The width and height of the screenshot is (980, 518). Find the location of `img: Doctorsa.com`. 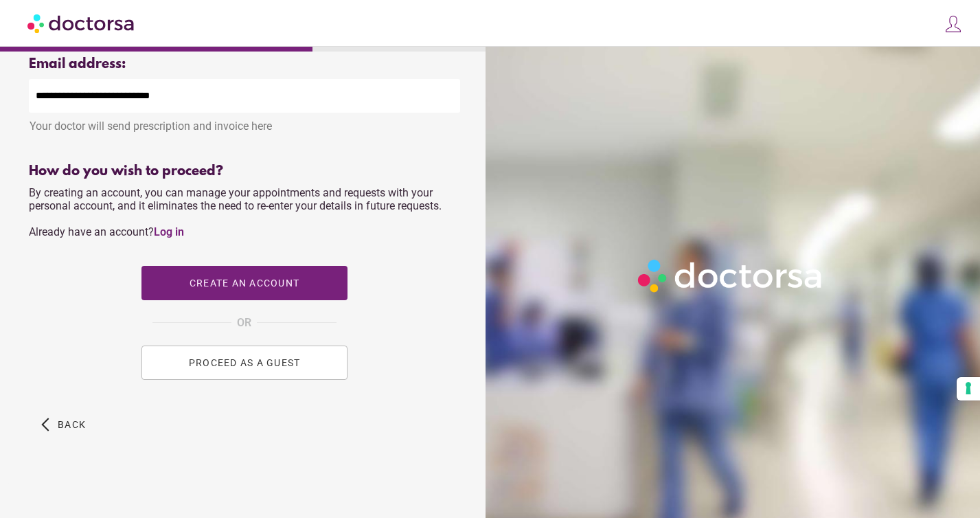

img: Doctorsa.com is located at coordinates (82, 23).